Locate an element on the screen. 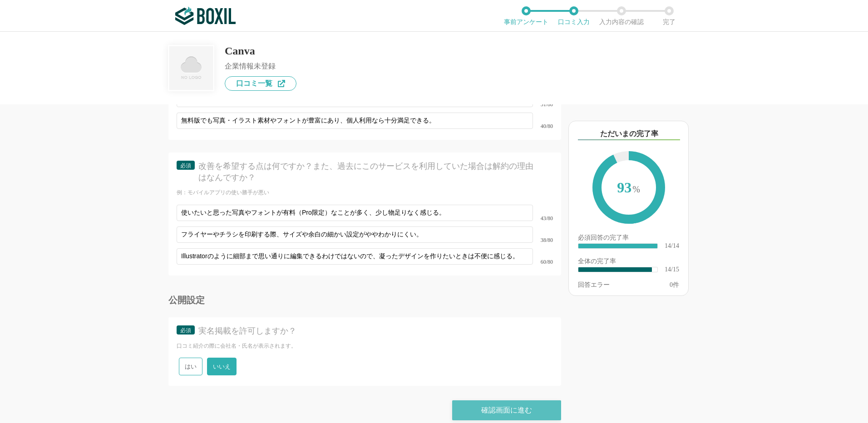  div: 企業情報未登録 is located at coordinates (260, 66).